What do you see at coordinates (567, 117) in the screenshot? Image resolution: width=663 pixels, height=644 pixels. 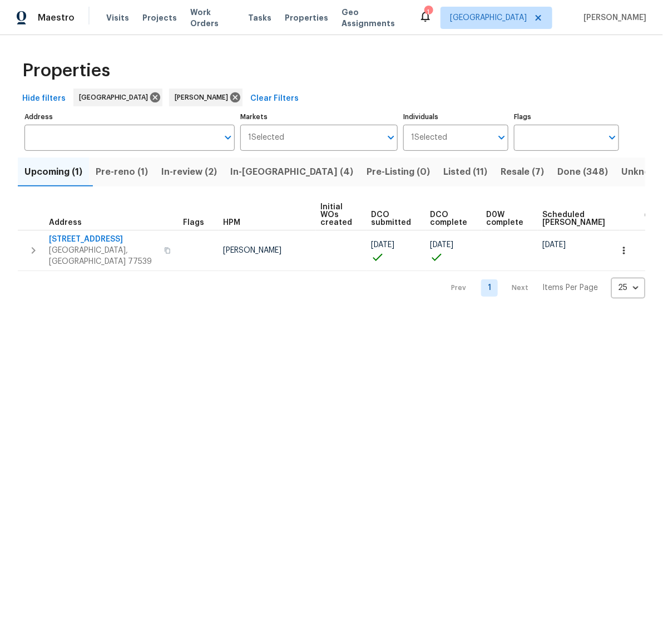 I see `label: Flags` at bounding box center [567, 117].